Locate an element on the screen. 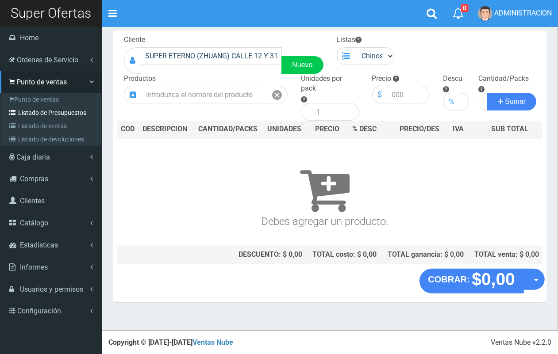 Image resolution: width=558 pixels, height=354 pixels. div: TOTAL costo: $ 0,00 is located at coordinates (343, 255).